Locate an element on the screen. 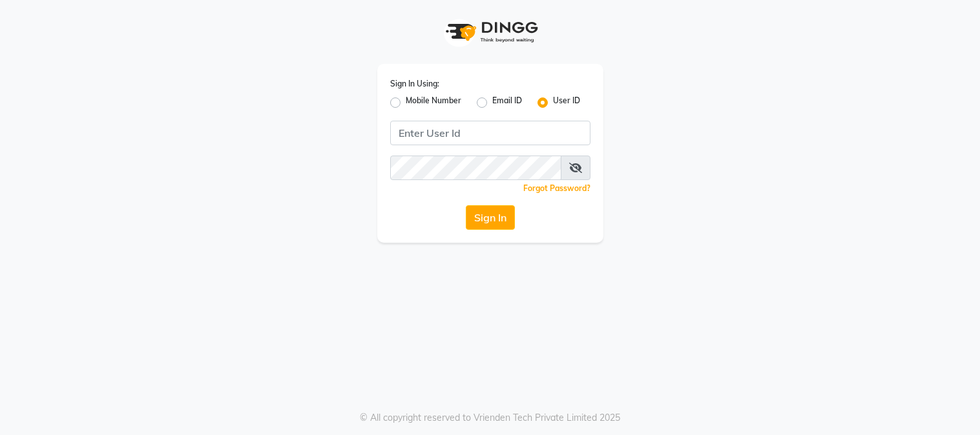  label: User ID is located at coordinates (566, 103).